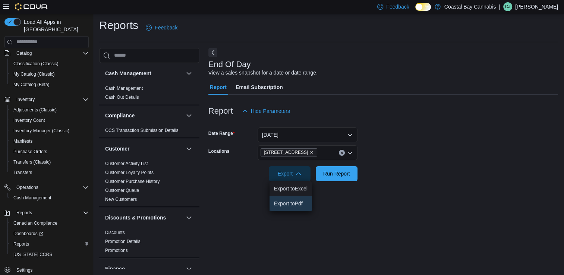 The image size is (564, 275). I want to click on h3: End Of Day, so click(230, 64).